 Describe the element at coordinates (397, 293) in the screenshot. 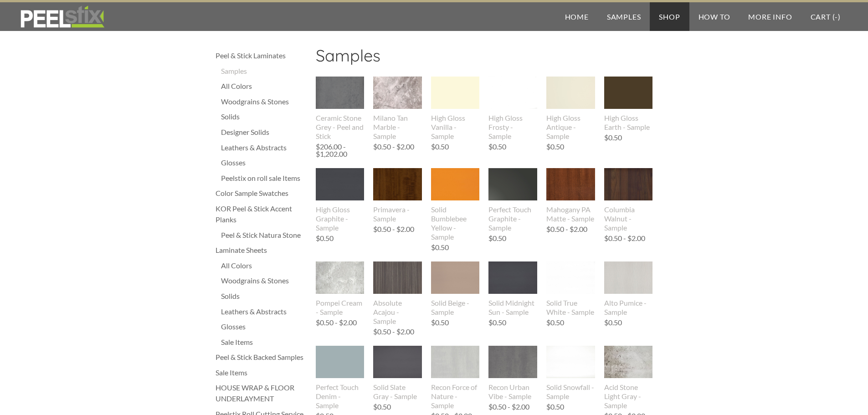

I see `a: Absolute Acajou - Sample` at that location.